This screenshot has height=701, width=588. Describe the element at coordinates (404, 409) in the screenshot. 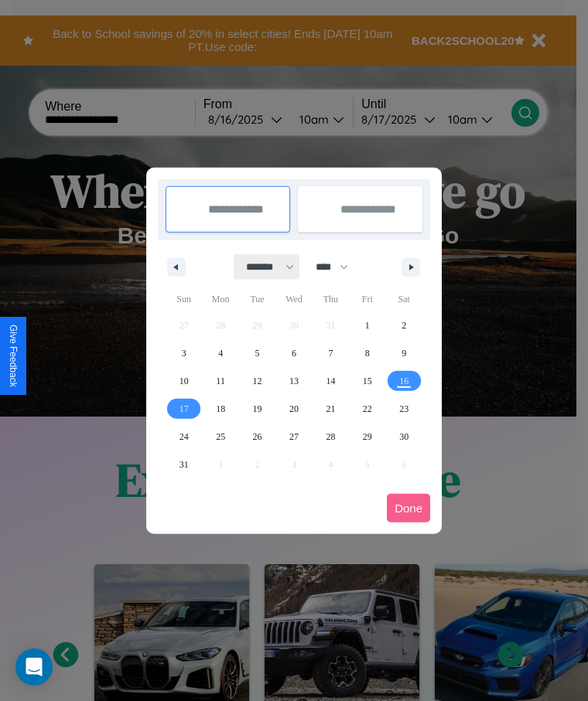

I see `span: 23` at that location.